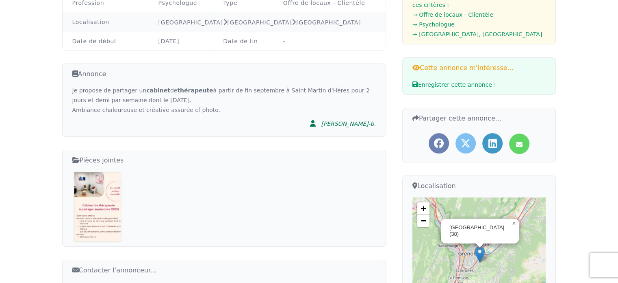  Describe the element at coordinates (195, 90) in the screenshot. I see `strong: thérapeute` at that location.